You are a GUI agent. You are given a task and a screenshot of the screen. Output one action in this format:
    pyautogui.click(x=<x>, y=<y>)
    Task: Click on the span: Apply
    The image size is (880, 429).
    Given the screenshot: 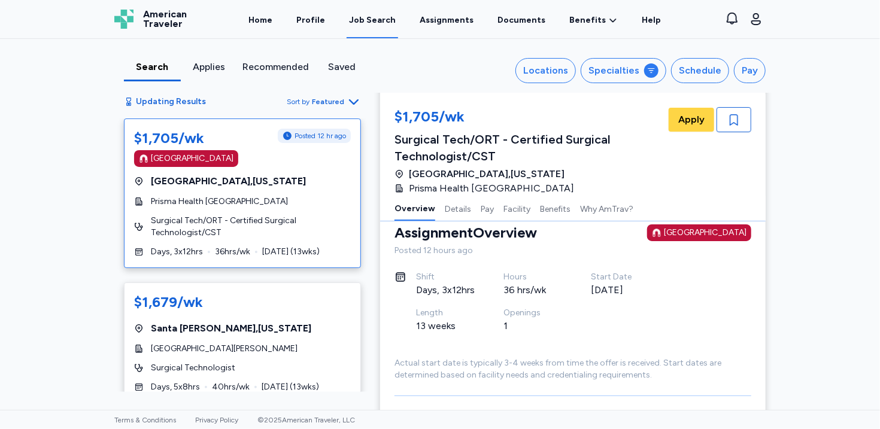 What is the action you would take?
    pyautogui.click(x=692, y=120)
    